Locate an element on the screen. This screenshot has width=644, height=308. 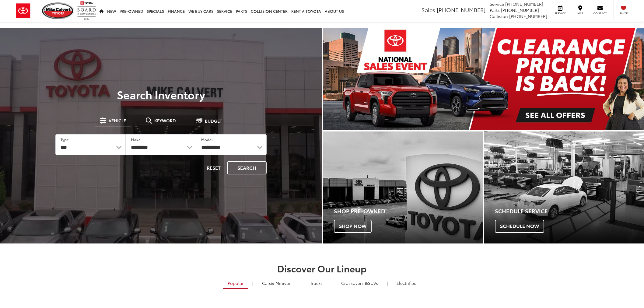
span: Contact is located at coordinates (600, 13).